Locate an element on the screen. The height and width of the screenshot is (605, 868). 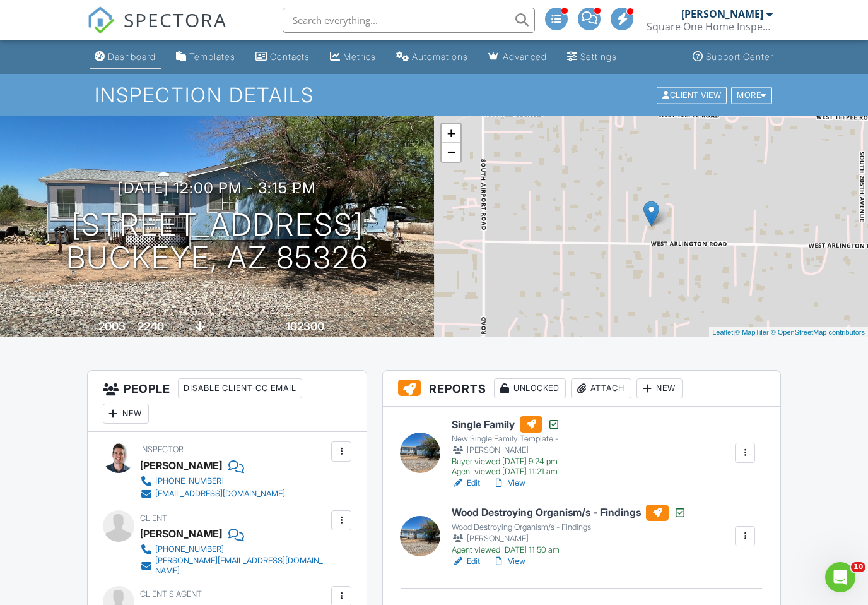
div: Square One Home Inspections, LLC is located at coordinates (709, 27).